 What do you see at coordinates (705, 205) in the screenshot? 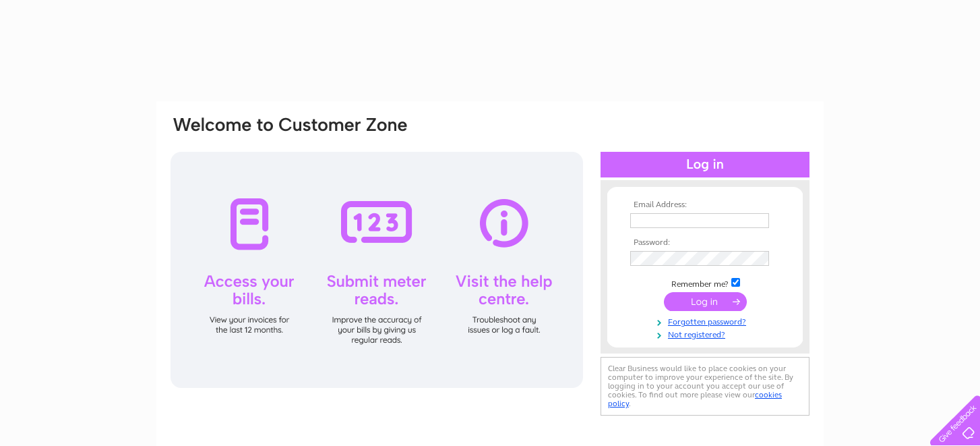
I see `th: Email Address:` at bounding box center [705, 205].